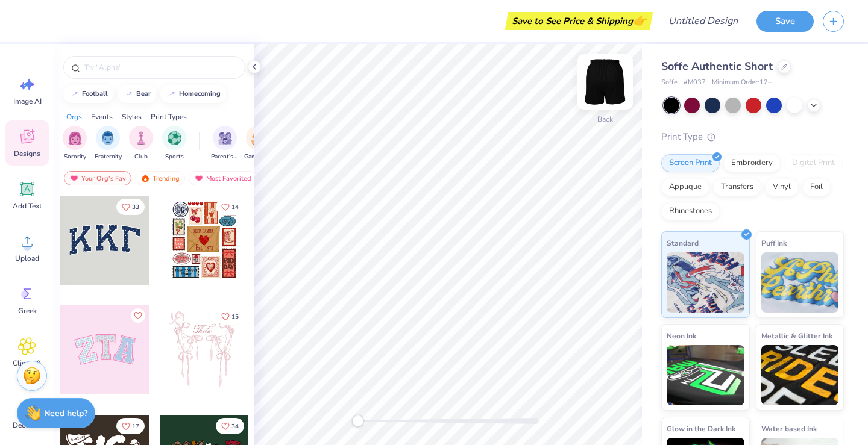 The height and width of the screenshot is (445, 868). What do you see at coordinates (75, 157) in the screenshot?
I see `span: Sorority` at bounding box center [75, 157].